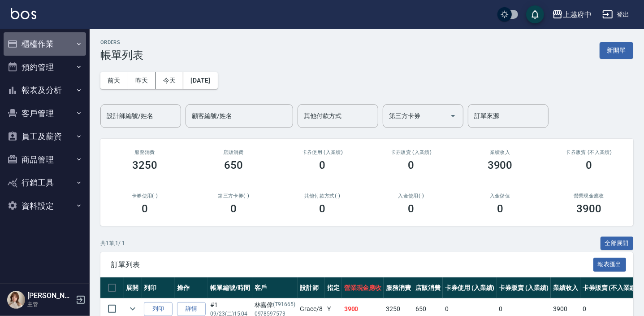 The width and height of the screenshot is (644, 316). What do you see at coordinates (122, 42) in the screenshot?
I see `h2: ORDERS` at bounding box center [122, 42].